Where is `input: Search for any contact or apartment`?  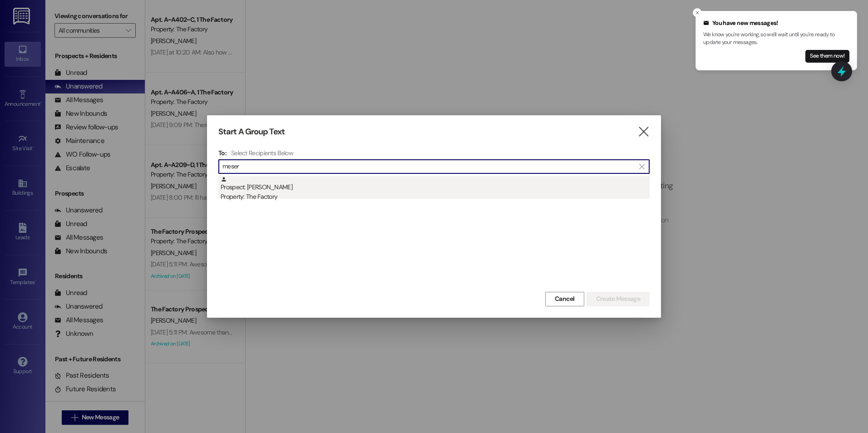 input: Search for any contact or apartment is located at coordinates (428, 167).